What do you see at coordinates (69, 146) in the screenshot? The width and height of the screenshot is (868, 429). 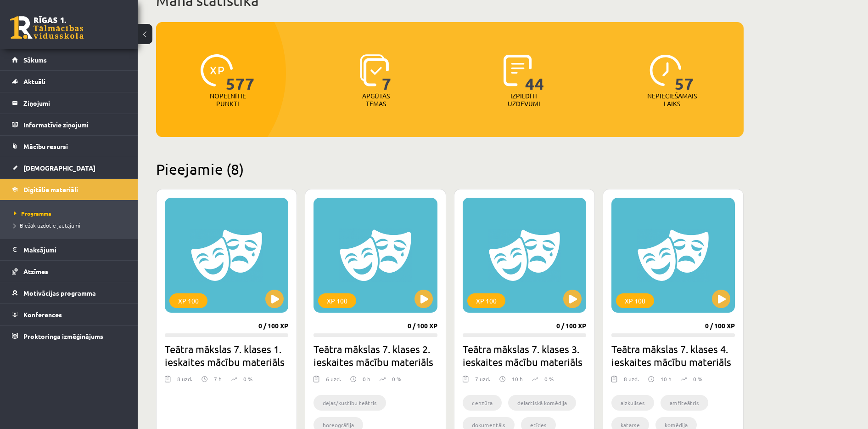 I see `a: Mācību resursi` at bounding box center [69, 146].